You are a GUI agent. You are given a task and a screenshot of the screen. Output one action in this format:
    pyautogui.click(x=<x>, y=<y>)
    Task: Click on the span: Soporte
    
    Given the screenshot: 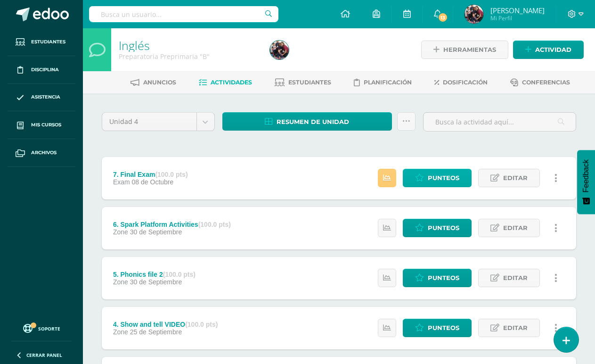 What is the action you would take?
    pyautogui.click(x=49, y=328)
    